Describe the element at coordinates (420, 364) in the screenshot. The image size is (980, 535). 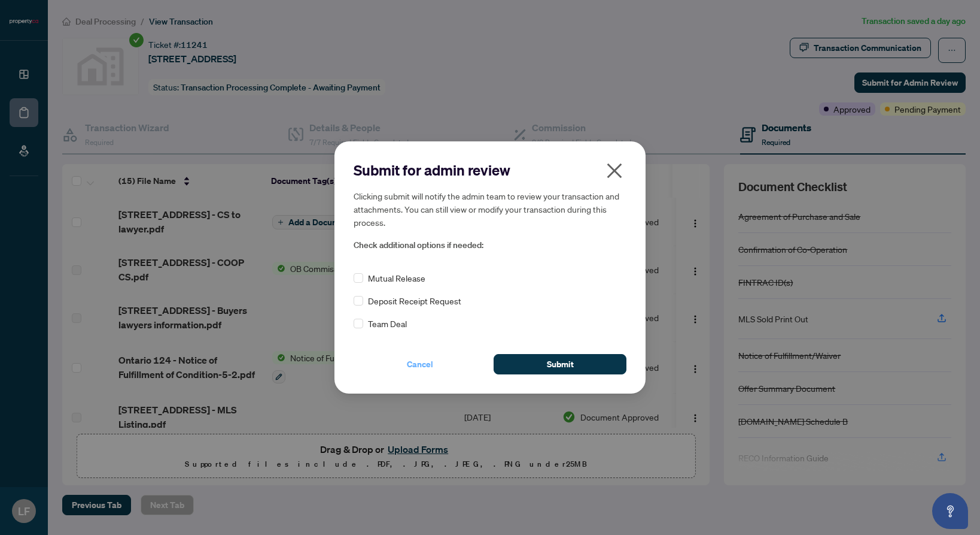
I see `button: Cancel` at that location.